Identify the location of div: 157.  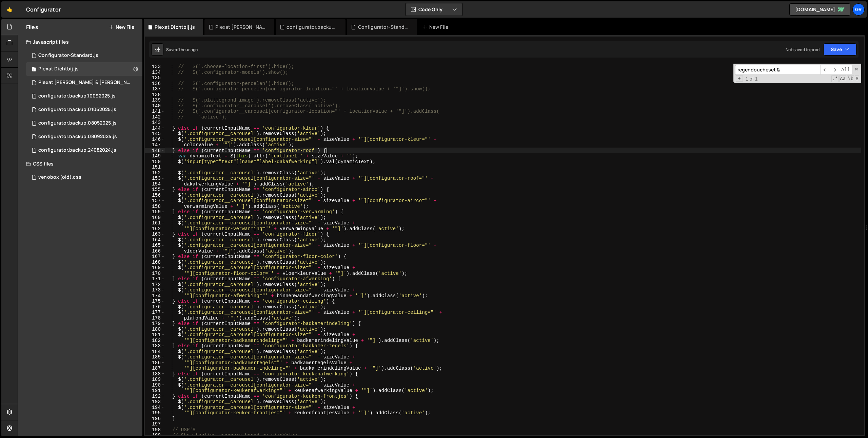
(155, 201).